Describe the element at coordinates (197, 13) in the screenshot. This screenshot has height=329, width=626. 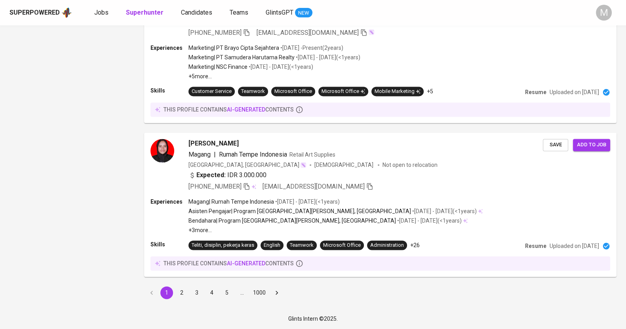
I see `a: Candidates` at that location.